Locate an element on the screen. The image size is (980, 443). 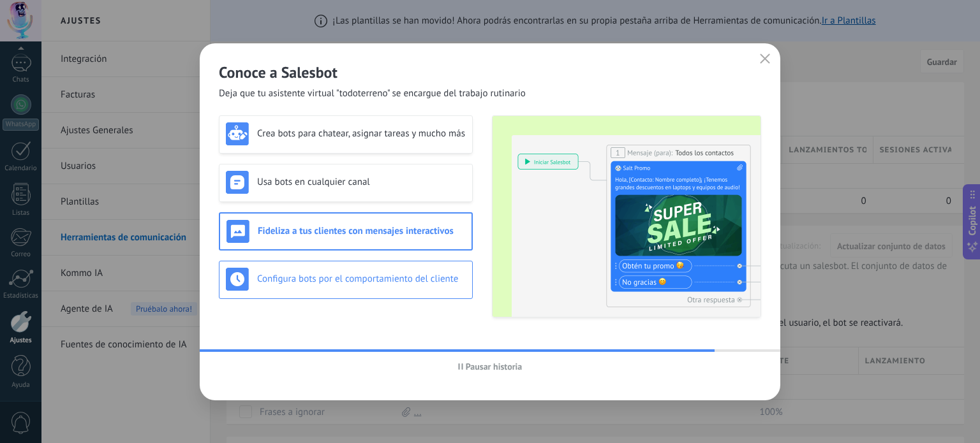
h3: Crea bots para chatear, asignar tareas y mucho más is located at coordinates (361, 133).